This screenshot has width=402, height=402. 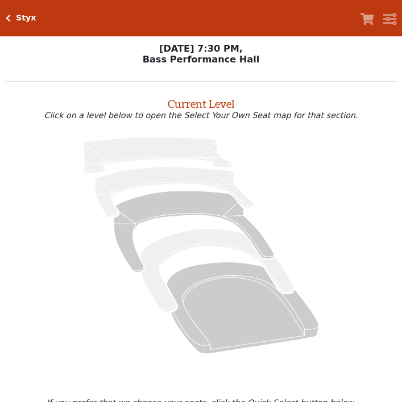 I want to click on h2: Current Level, so click(x=201, y=102).